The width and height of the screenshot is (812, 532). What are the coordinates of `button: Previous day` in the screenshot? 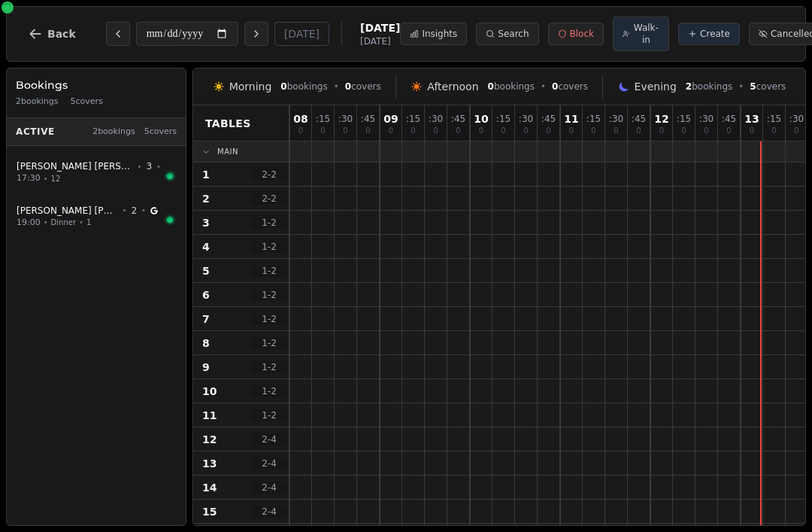 It's located at (118, 34).